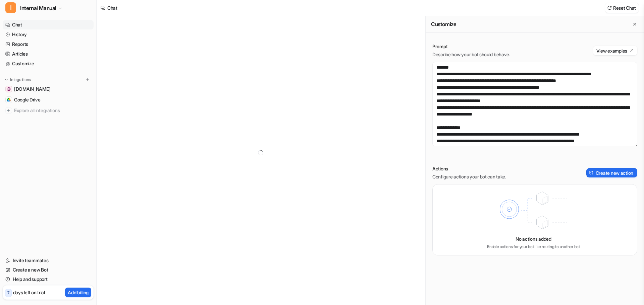 This screenshot has width=644, height=305. Describe the element at coordinates (18, 80) in the screenshot. I see `button: Integrations` at that location.